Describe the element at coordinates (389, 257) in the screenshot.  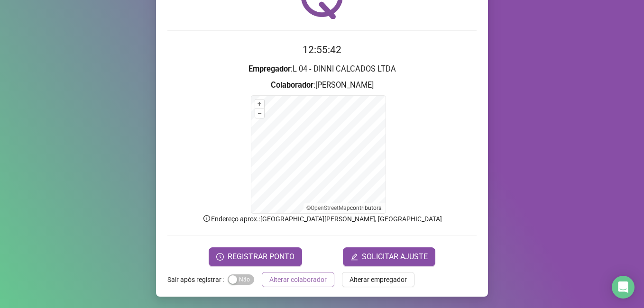
I see `button: editSOLICITAR AJUSTE` at that location.